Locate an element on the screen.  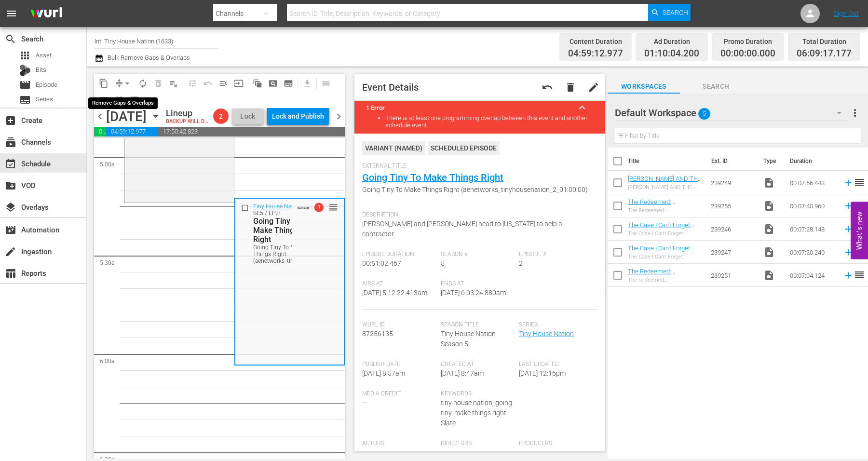
div: Going Tiny To Make Things Right (aenetworks_tinyhousenation_2_01:00:00) is located at coordinates (278, 254).